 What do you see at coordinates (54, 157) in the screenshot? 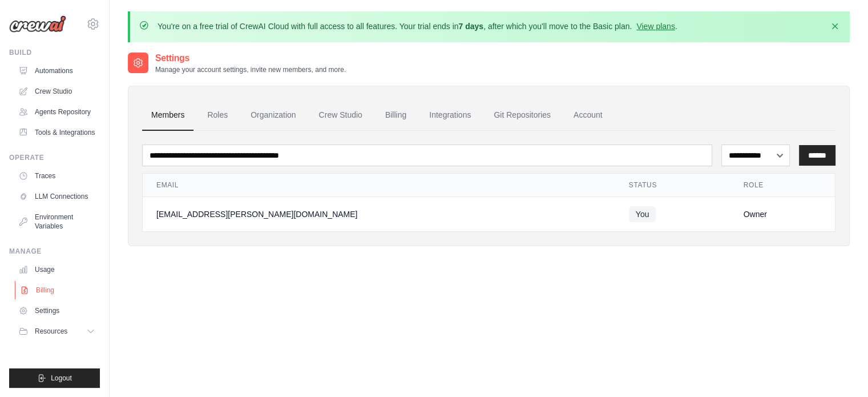
I see `div: Operate` at bounding box center [54, 157].